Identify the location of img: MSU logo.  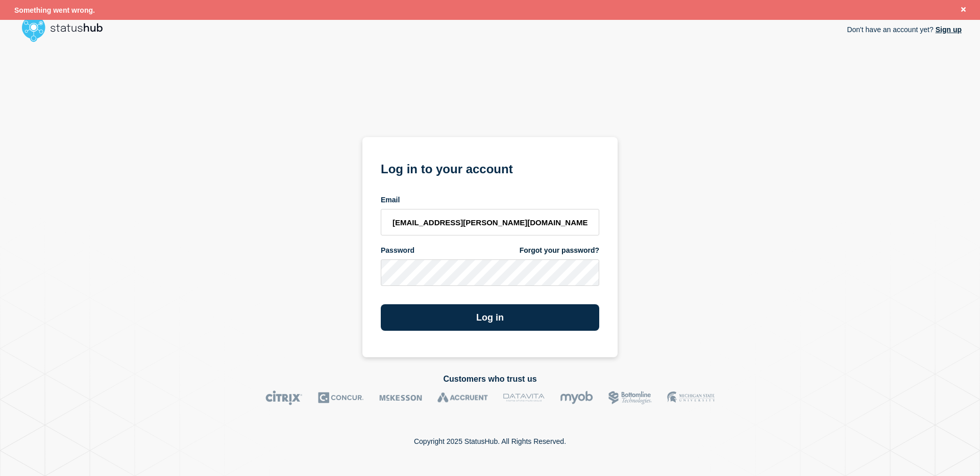
(690, 398).